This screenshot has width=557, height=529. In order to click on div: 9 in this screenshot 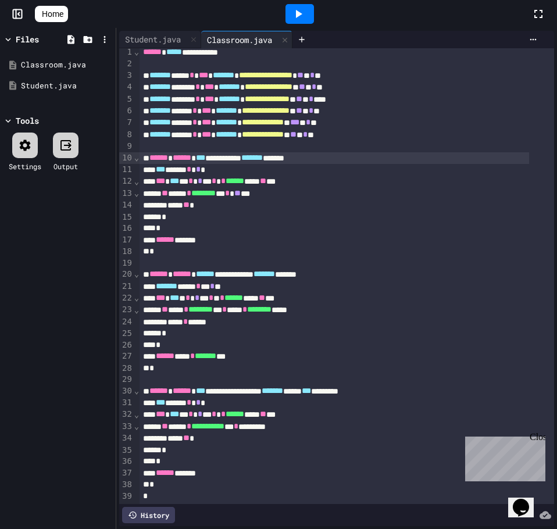, I will do `click(126, 147)`.